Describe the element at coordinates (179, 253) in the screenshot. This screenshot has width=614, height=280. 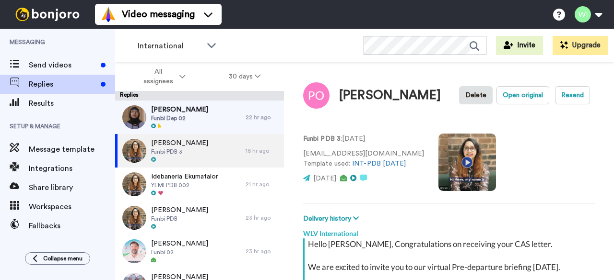
I see `span: Funbi 02` at that location.